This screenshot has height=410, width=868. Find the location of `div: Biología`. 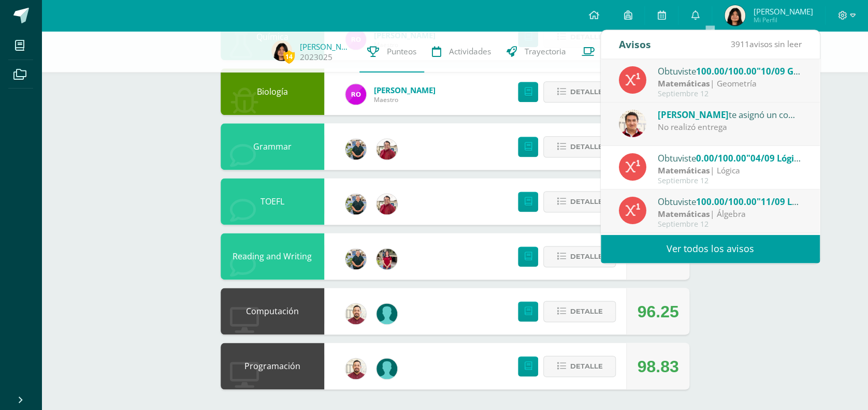

div: Biología is located at coordinates (273, 92).